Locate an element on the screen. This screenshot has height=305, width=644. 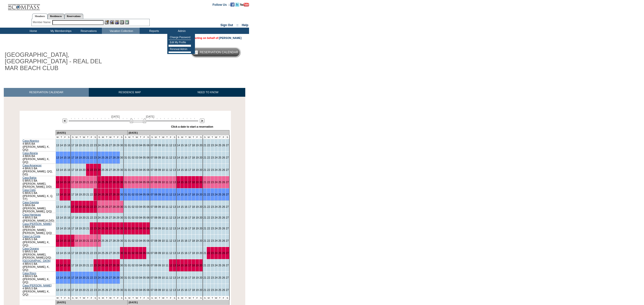
img: Next is located at coordinates (202, 121).